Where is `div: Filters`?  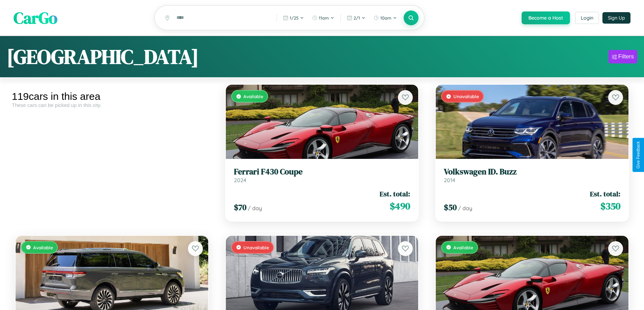 div: Filters is located at coordinates (626, 57).